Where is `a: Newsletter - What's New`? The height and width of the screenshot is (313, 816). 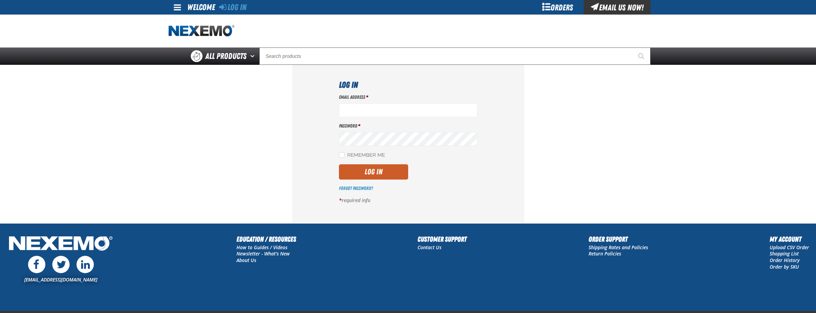 a: Newsletter - What's New is located at coordinates (263, 253).